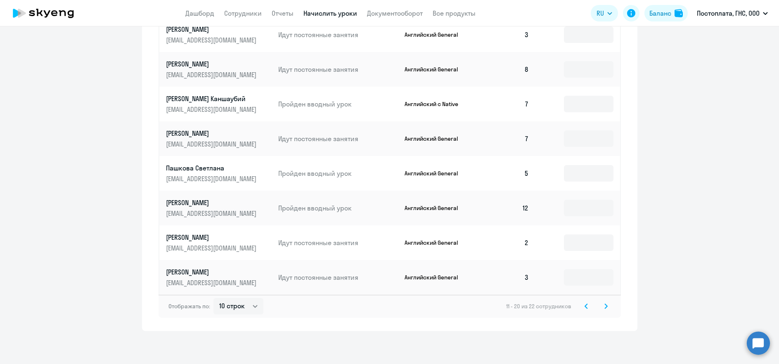 The image size is (779, 364). What do you see at coordinates (678, 13) in the screenshot?
I see `img: balance` at bounding box center [678, 13].